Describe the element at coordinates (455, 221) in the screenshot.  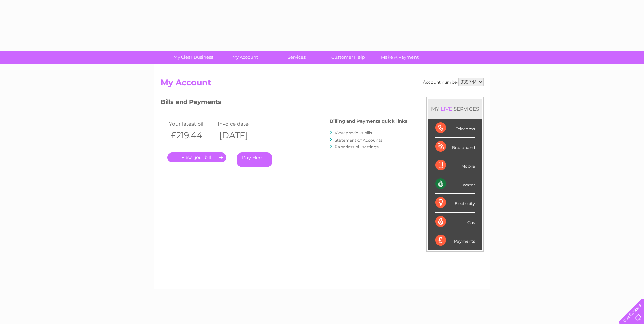
I see `div: Gas` at that location.